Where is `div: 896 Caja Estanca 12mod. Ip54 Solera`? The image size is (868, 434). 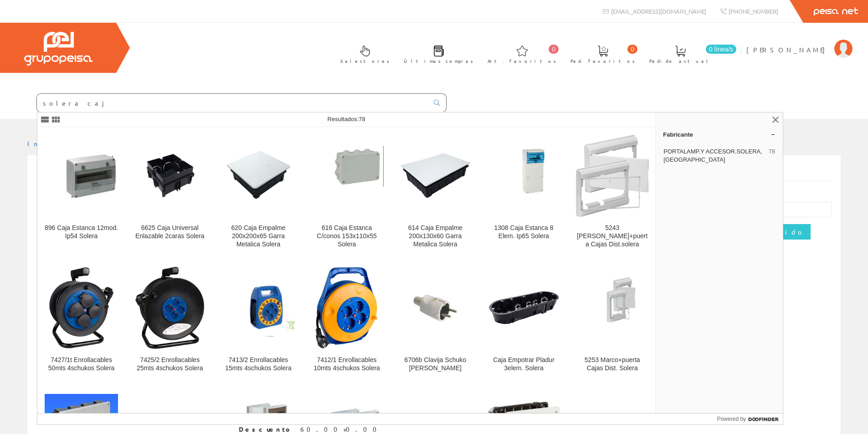 div: 896 Caja Estanca 12mod. Ip54 Solera is located at coordinates (81, 232).